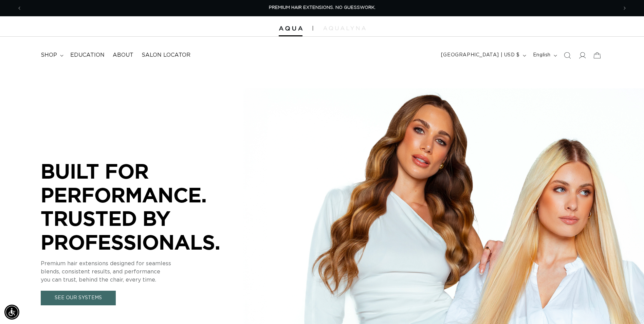 The width and height of the screenshot is (644, 324). Describe the element at coordinates (88, 55) in the screenshot. I see `span: Education` at that location.